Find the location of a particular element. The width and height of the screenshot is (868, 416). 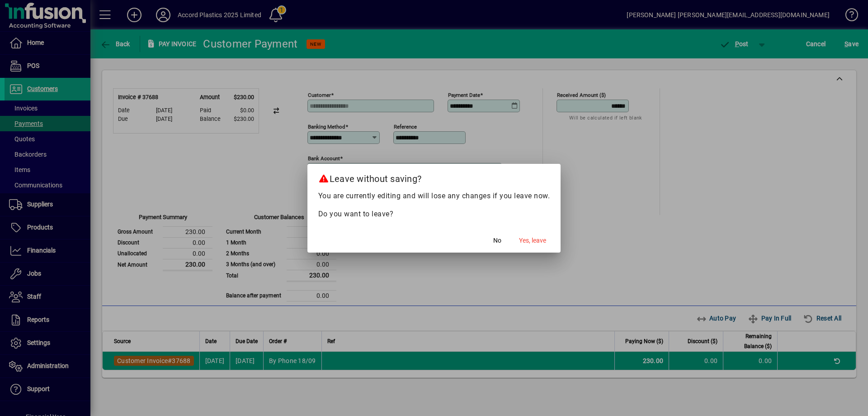

button: Yes, leave is located at coordinates (532, 240).